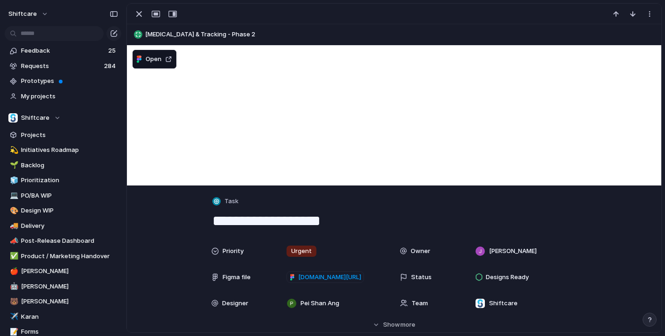  What do you see at coordinates (63, 256) in the screenshot?
I see `div: ✅Product / Marketing Handover` at bounding box center [63, 256].